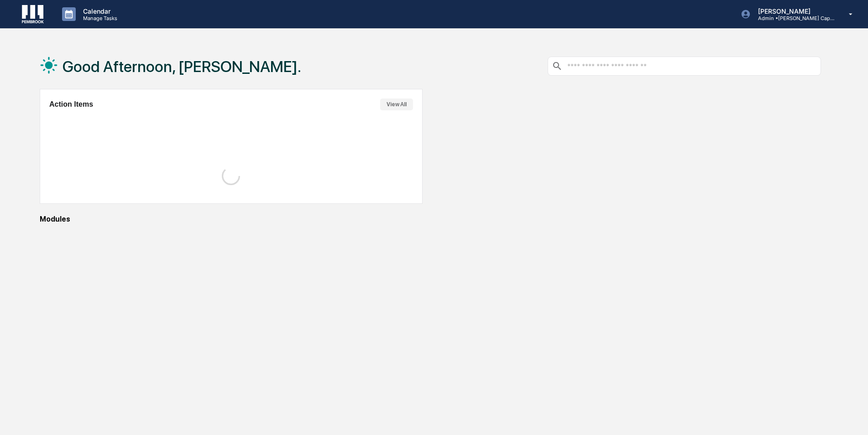  What do you see at coordinates (396, 104) in the screenshot?
I see `a: View All` at bounding box center [396, 104].